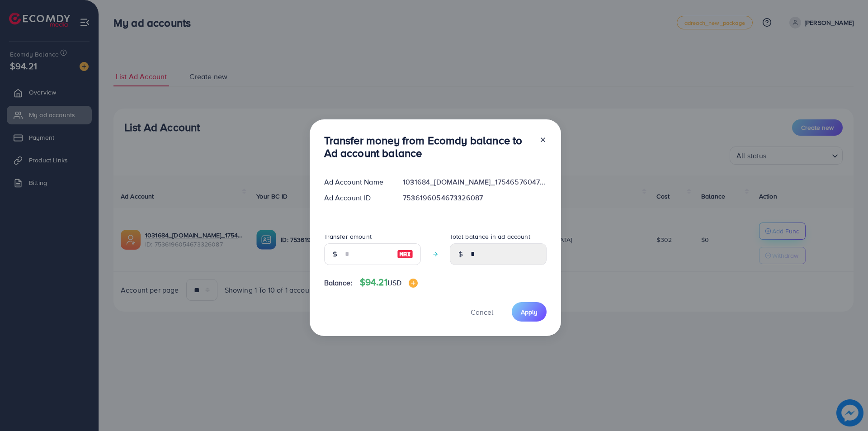  I want to click on span: Apply, so click(529, 312).